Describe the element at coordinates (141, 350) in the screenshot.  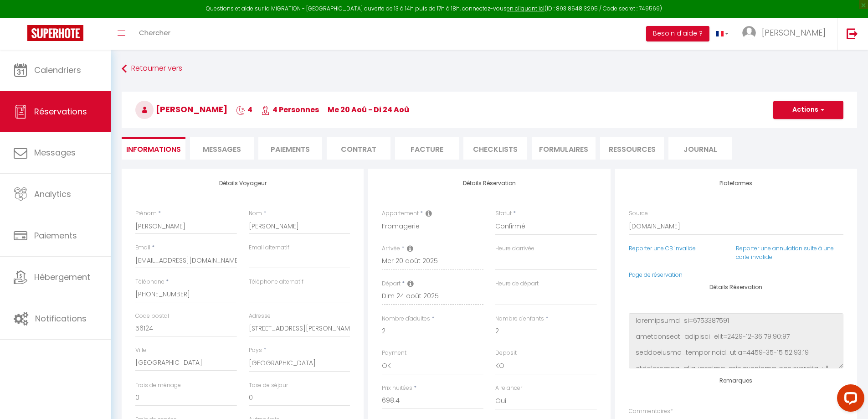
I see `label: Ville` at that location.